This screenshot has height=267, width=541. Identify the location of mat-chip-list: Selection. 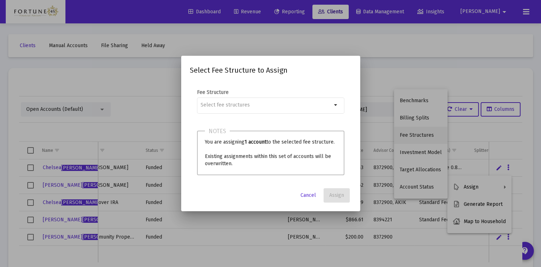
(266, 105).